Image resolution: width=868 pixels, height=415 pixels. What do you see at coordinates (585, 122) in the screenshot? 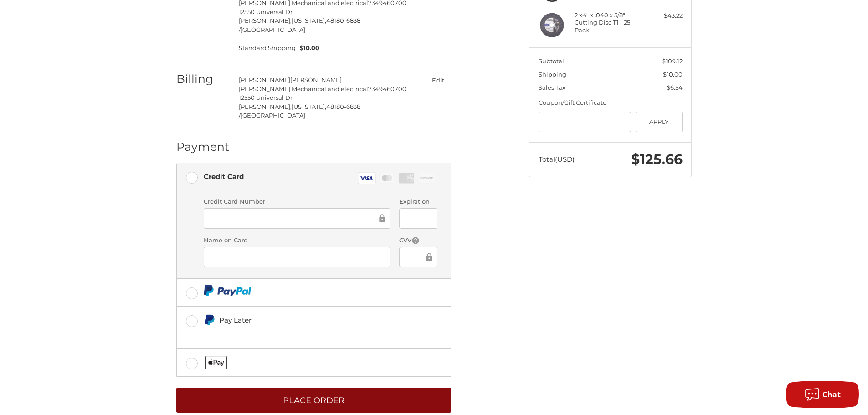
I see `input: Gift Certificate or Coupon Code` at bounding box center [585, 122].